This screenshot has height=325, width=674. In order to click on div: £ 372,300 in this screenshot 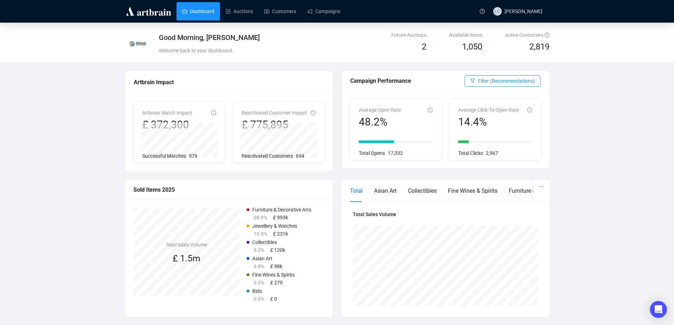, I will do `click(167, 125)`.